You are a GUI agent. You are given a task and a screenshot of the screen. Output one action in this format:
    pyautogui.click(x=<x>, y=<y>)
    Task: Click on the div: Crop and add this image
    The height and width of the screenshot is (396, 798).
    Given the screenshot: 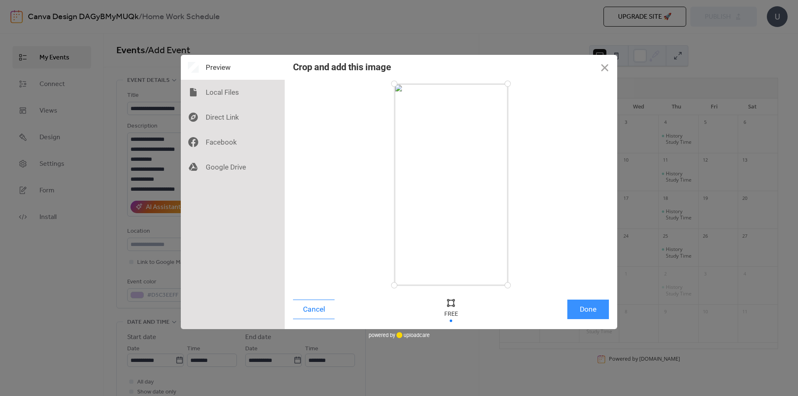 What is the action you would take?
    pyautogui.click(x=342, y=67)
    